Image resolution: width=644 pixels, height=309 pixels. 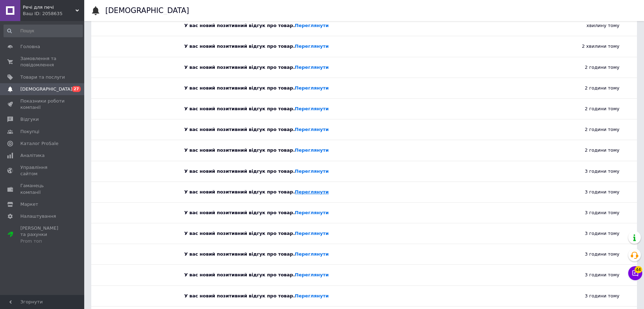 I want to click on span: Головна, so click(x=30, y=47).